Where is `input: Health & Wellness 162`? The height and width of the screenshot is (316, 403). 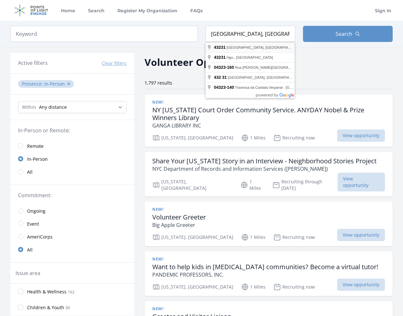
input: Health & Wellness 162 is located at coordinates (21, 291).